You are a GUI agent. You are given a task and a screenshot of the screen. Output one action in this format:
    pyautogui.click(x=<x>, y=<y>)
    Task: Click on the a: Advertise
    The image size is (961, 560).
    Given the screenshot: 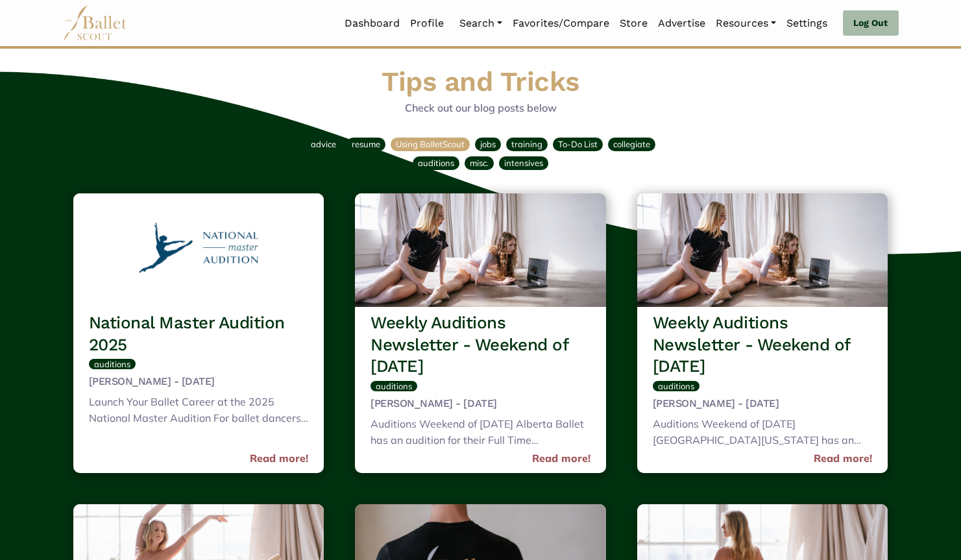 What is the action you would take?
    pyautogui.click(x=681, y=23)
    